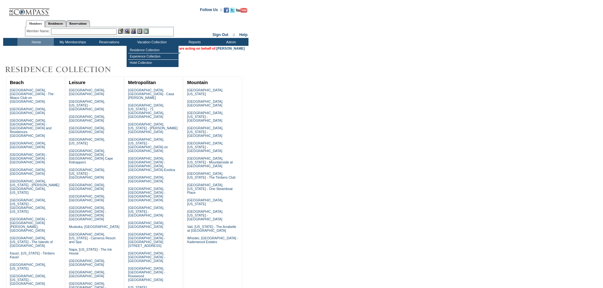 The image size is (603, 288). What do you see at coordinates (108, 42) in the screenshot?
I see `td: Reservations` at bounding box center [108, 42].